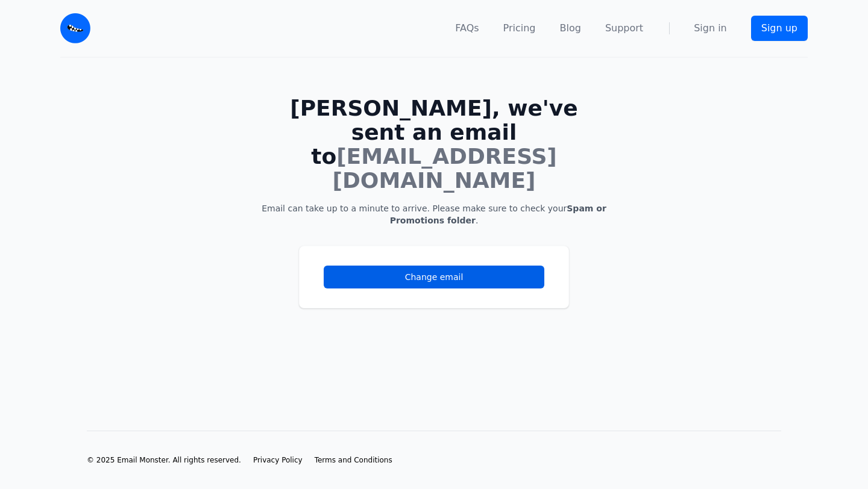  I want to click on img: Email Monster, so click(75, 28).